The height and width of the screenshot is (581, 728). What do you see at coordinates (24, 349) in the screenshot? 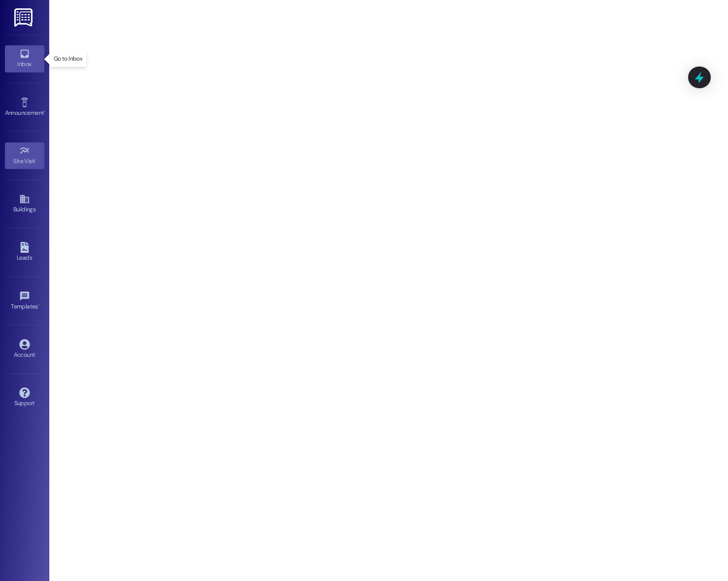
I see `a: Account` at bounding box center [24, 349].